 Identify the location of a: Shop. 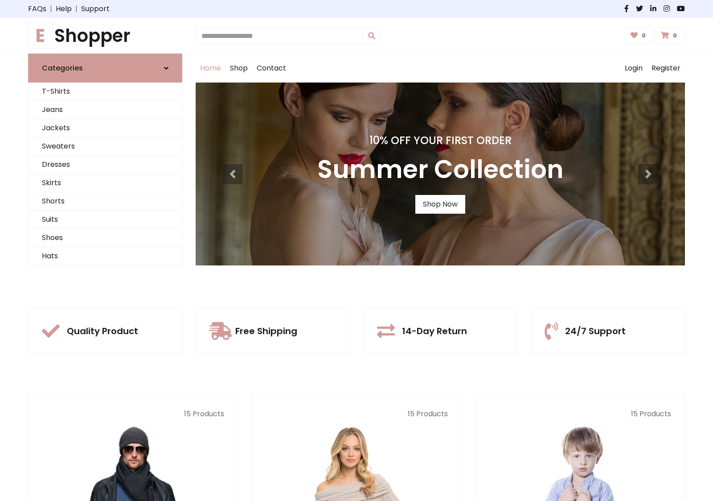
(239, 68).